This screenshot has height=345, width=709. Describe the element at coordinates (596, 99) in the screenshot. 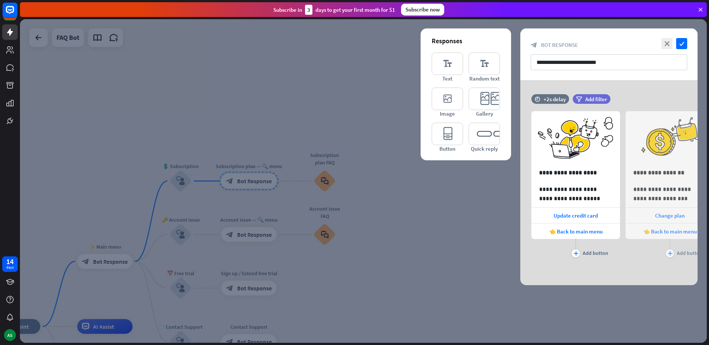

I see `span: Add filter` at that location.